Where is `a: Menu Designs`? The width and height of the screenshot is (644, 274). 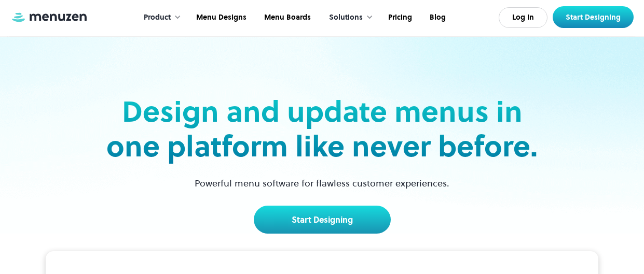
a: Menu Designs is located at coordinates (220, 18).